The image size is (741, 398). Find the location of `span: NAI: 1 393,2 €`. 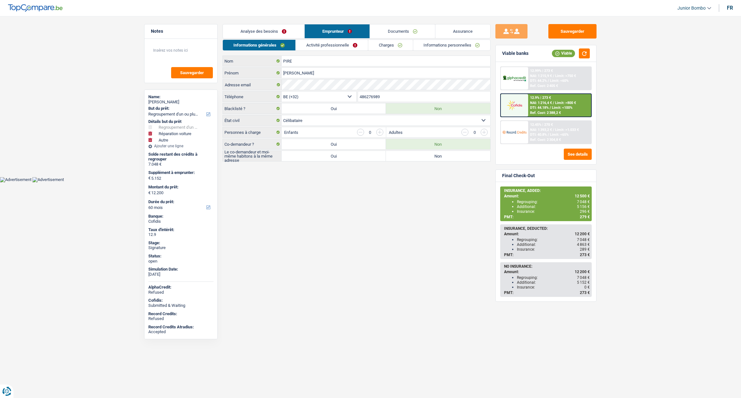

span: NAI: 1 393,2 € is located at coordinates (541, 130).